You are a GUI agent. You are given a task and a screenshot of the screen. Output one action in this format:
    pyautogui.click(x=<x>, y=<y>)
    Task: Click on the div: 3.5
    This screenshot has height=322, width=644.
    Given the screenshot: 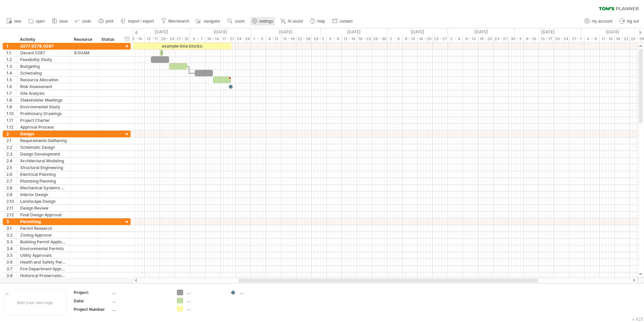 What is the action you would take?
    pyautogui.click(x=11, y=255)
    